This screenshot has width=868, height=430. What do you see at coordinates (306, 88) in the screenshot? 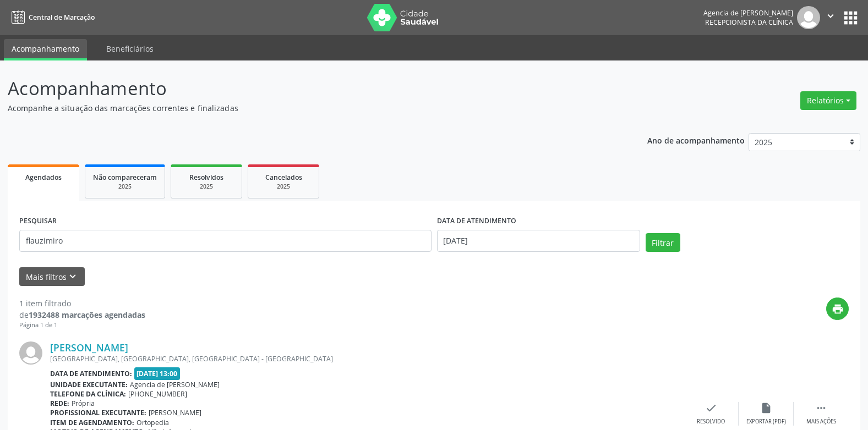
I see `p: Acompanhamento` at bounding box center [306, 88].